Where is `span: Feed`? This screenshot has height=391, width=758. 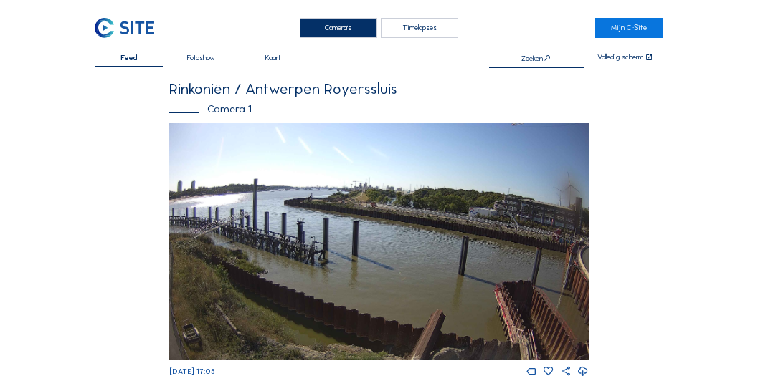
span: Feed is located at coordinates (129, 58).